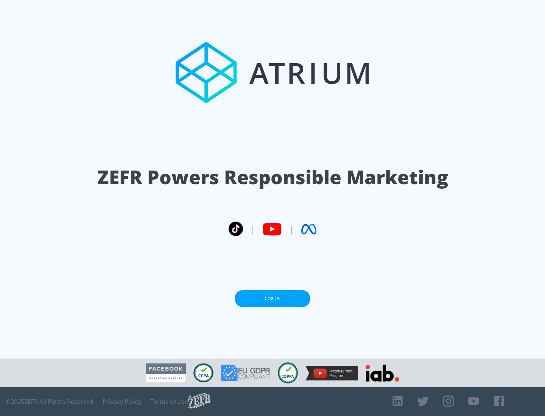 The image size is (545, 416). What do you see at coordinates (246, 373) in the screenshot?
I see `img: GDPR Compliant` at bounding box center [246, 373].